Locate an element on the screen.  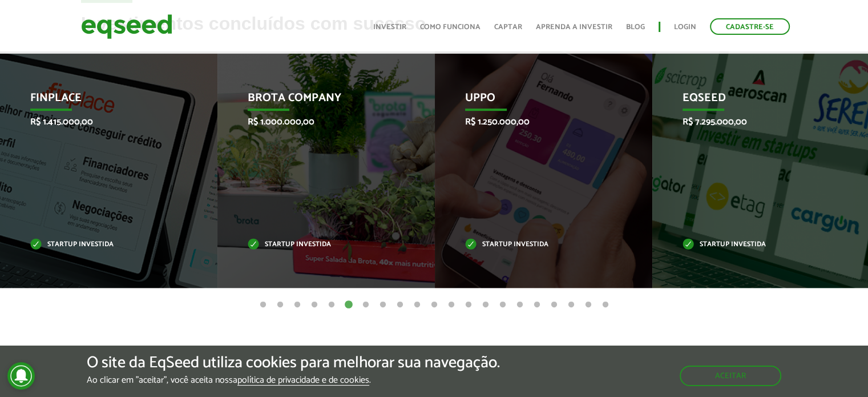
a: Cadastre-se is located at coordinates (750, 27).